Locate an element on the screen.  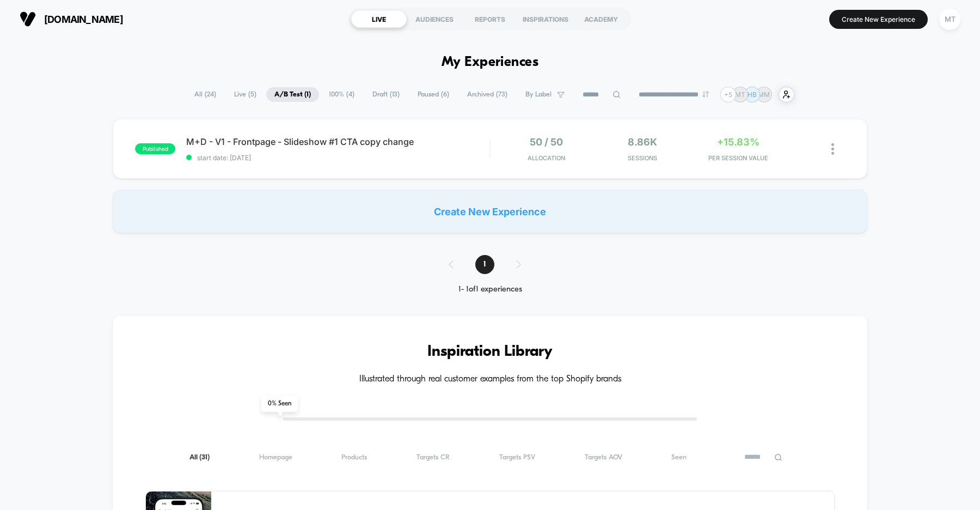
h4: Illustrated through real customer examples from the top Shopify brands is located at coordinates (490, 379).